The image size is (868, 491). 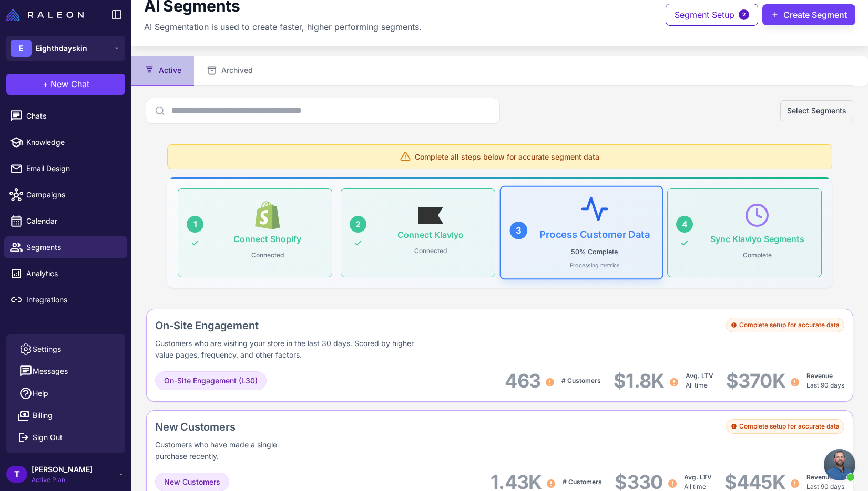 What do you see at coordinates (17, 474) in the screenshot?
I see `div: T` at bounding box center [17, 474].